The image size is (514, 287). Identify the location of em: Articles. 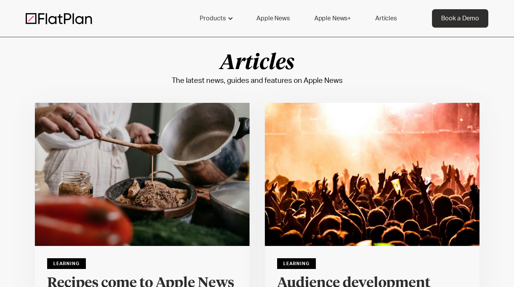
(257, 63).